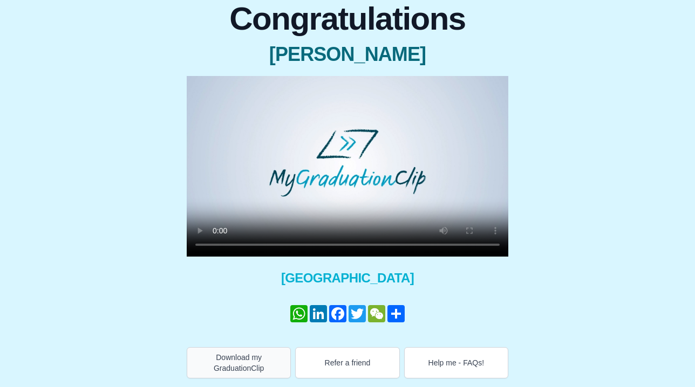 The width and height of the screenshot is (695, 387). I want to click on button: Help me - FAQs!, so click(456, 363).